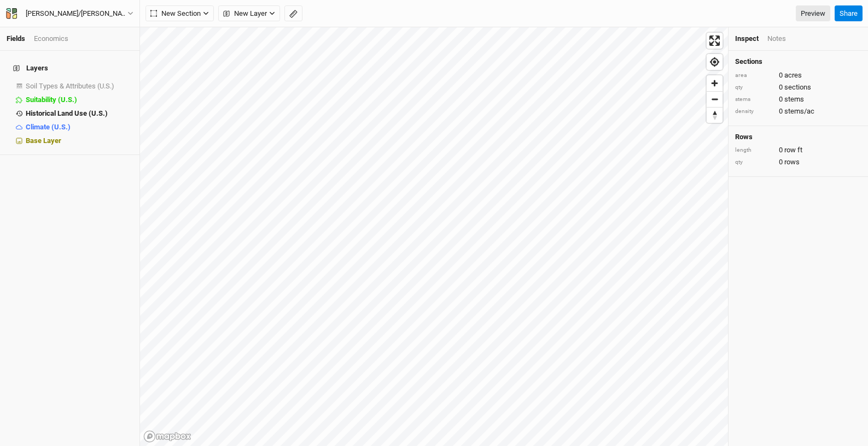  What do you see at coordinates (746, 38) in the screenshot?
I see `div: Inspect` at bounding box center [746, 38].